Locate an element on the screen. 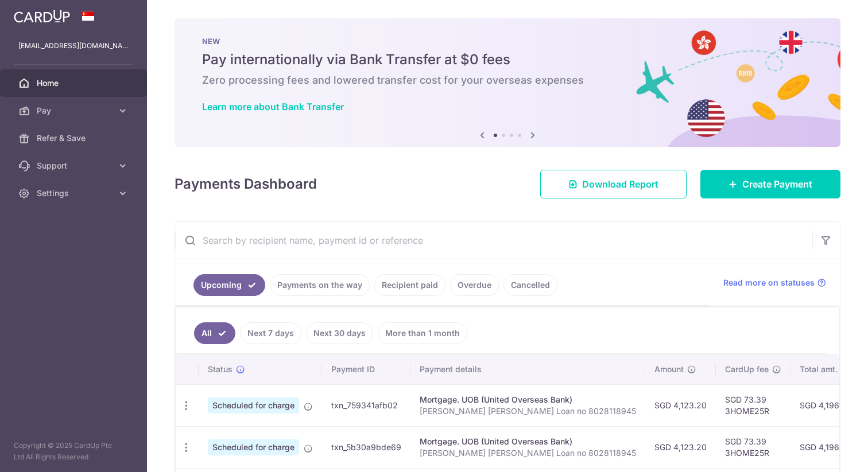  span: Settings is located at coordinates (75, 193).